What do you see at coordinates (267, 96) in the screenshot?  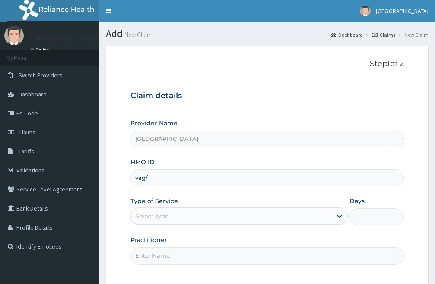 I see `h3: Claim details` at bounding box center [267, 96].